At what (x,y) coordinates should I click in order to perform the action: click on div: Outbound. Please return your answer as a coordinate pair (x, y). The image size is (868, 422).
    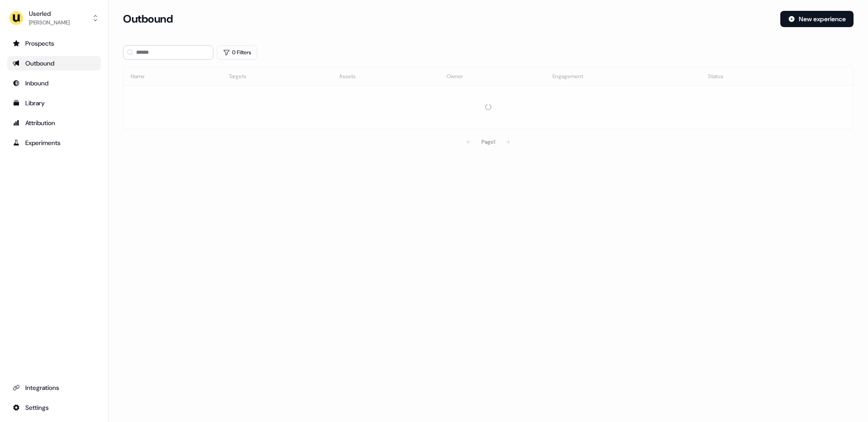
    Looking at the image, I should click on (53, 64).